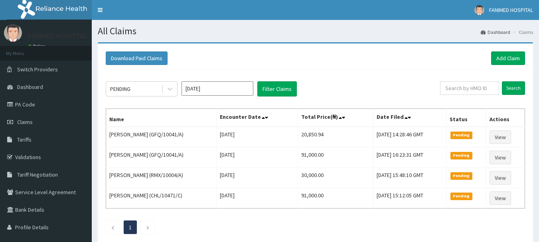 This screenshot has width=539, height=242. I want to click on td: 30,000.00, so click(335, 178).